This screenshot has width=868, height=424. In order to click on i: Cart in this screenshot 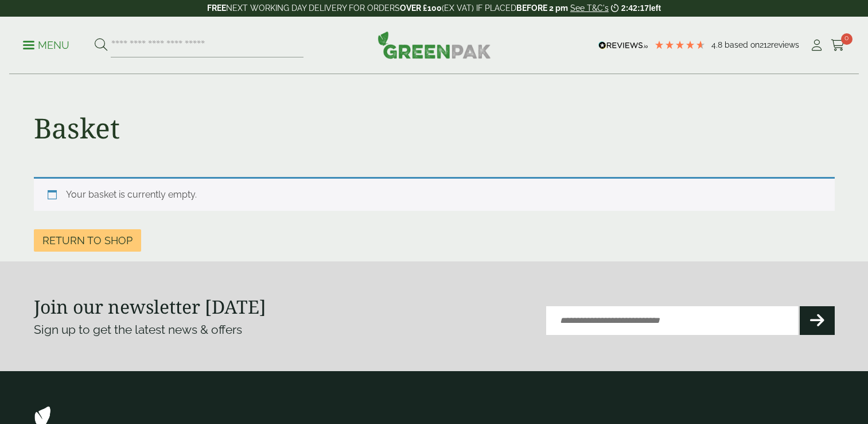, I will do `click(838, 45)`.